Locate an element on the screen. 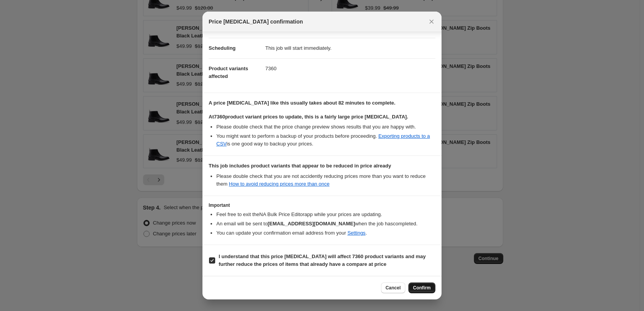  li: Feel free to exit the NA Bulk Price Editor app while your prices are updating. is located at coordinates (326, 214).